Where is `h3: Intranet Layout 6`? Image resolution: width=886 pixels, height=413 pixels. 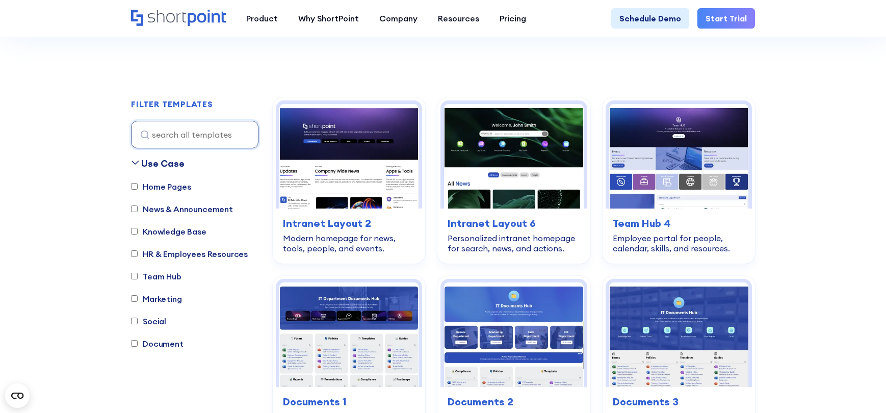 h3: Intranet Layout 6 is located at coordinates (513, 223).